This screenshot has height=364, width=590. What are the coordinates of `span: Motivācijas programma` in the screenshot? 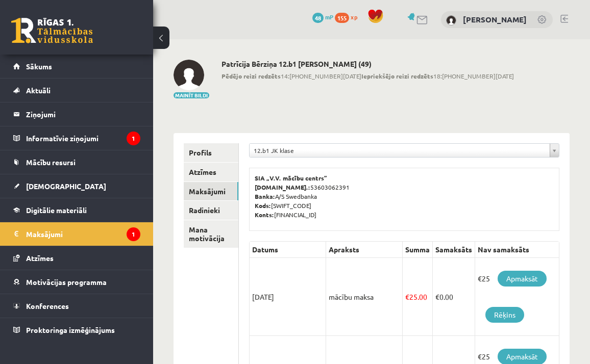 It's located at (66, 282).